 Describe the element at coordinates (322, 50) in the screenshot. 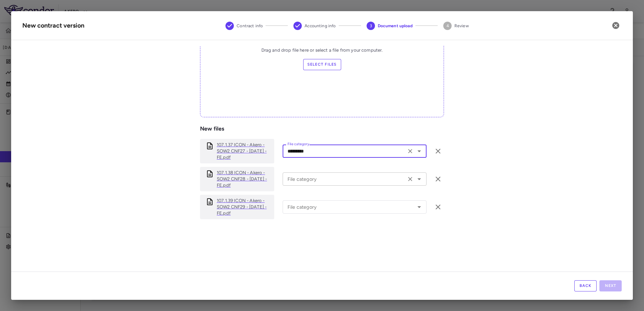

I see `p: Drag and drop file here or select a file from your computer.` at that location.